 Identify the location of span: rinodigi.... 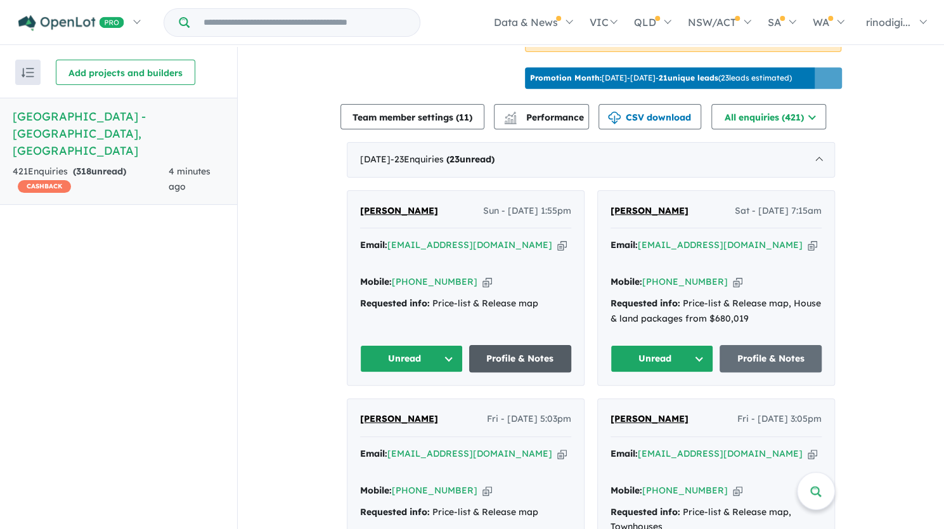
(889, 22).